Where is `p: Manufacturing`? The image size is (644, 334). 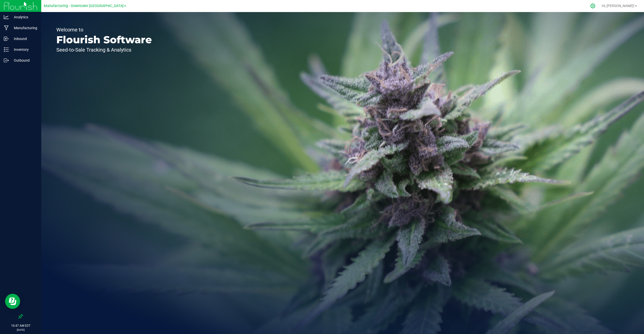
p: Manufacturing is located at coordinates (24, 28).